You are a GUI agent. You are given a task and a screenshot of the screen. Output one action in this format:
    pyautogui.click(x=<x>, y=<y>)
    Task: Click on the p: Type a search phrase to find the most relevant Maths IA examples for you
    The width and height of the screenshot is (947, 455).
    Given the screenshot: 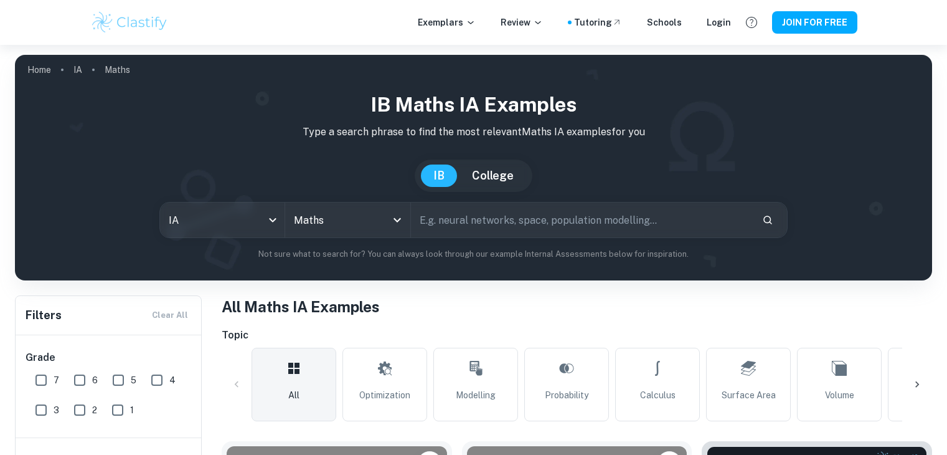 What is the action you would take?
    pyautogui.click(x=473, y=132)
    